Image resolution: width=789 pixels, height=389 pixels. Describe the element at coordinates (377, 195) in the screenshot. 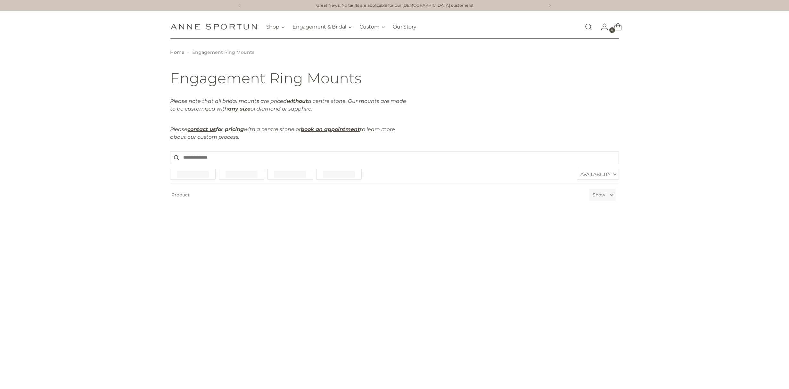

I see `span: Product` at that location.